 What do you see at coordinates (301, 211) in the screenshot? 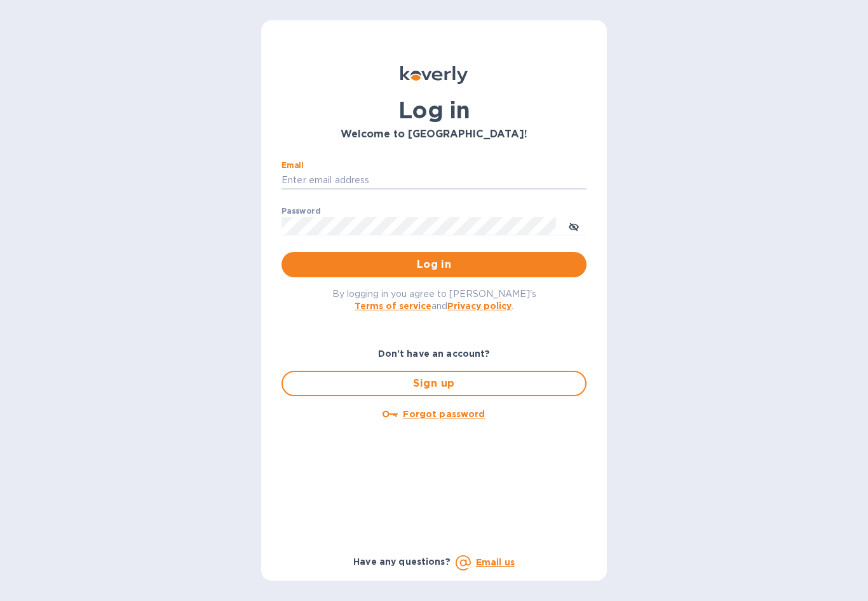
I see `label: Password` at bounding box center [301, 211].